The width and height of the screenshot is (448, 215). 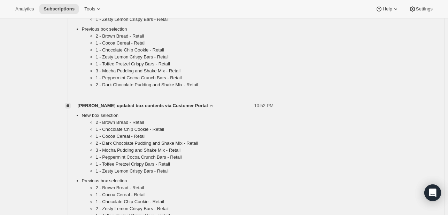 What do you see at coordinates (185, 209) in the screenshot?
I see `li: 2 - Zesty Lemon Crispy Bars - Retail` at bounding box center [185, 209].